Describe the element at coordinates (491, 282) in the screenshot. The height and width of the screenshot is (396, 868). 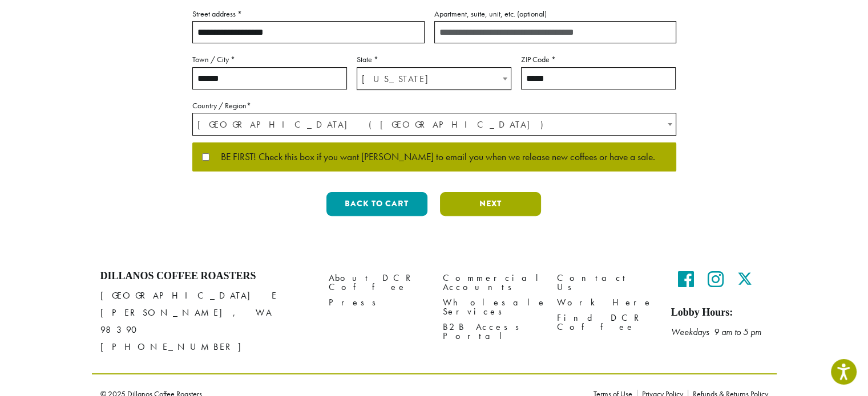
I see `a: Commercial Accounts` at that location.